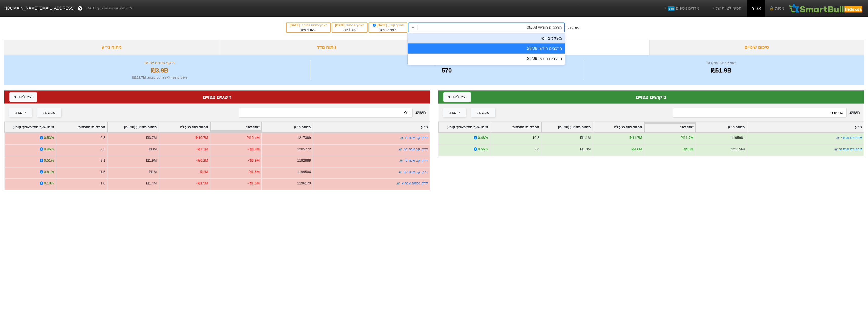 The height and width of the screenshot is (332, 868). What do you see at coordinates (851, 149) in the screenshot?
I see `a: ארפורט אגח יב` at bounding box center [851, 149].